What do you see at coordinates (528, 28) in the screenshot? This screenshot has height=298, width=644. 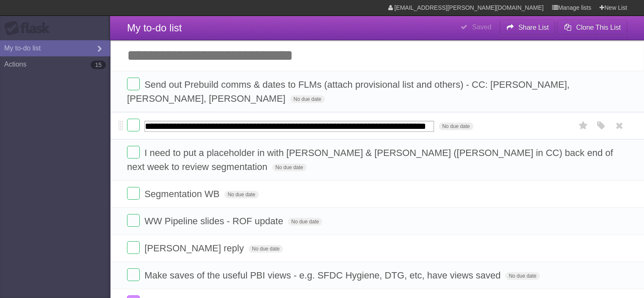 I see `button: Share List` at bounding box center [528, 28].